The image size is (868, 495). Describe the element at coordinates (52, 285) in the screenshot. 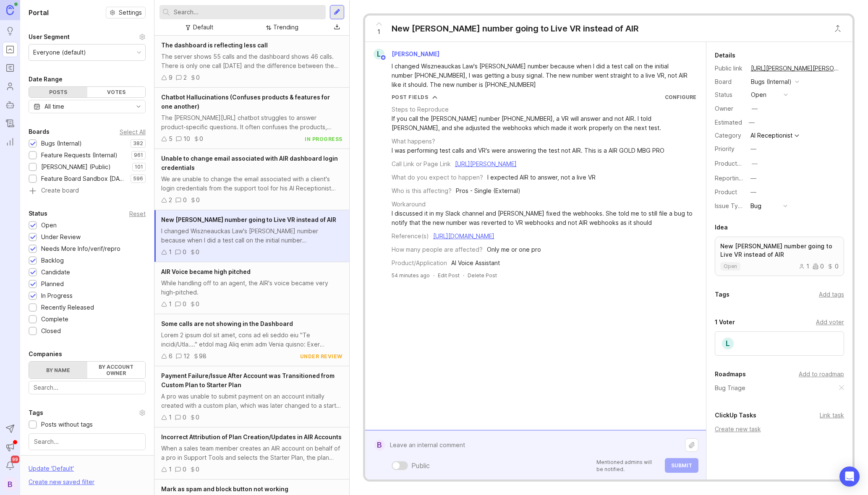

I see `div: Planned` at that location.